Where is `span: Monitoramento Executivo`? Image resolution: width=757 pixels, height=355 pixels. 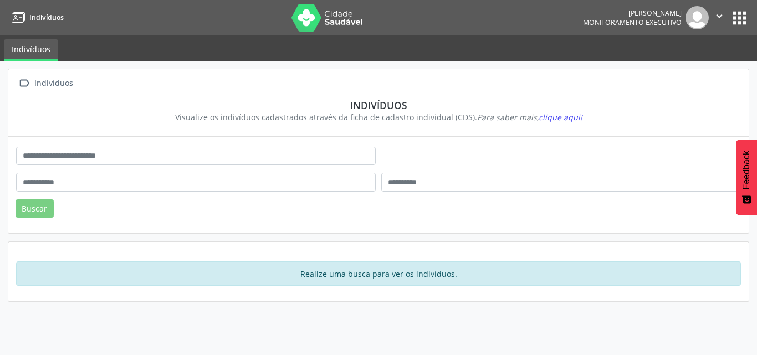 span: Monitoramento Executivo is located at coordinates (633, 22).